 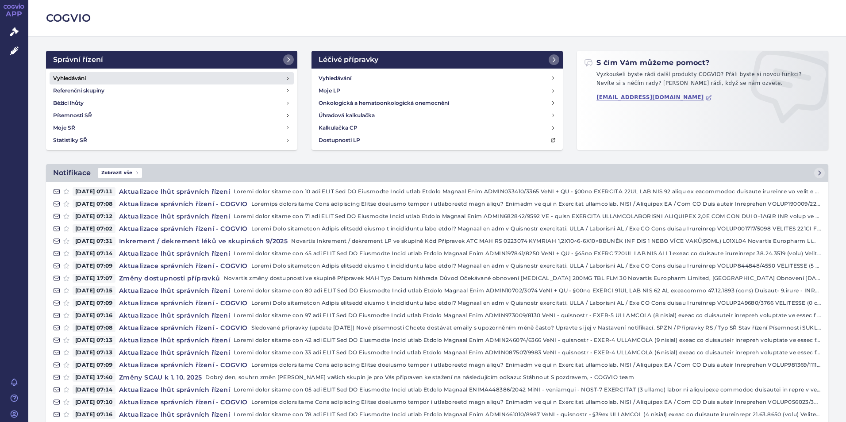 What do you see at coordinates (161, 377) in the screenshot?
I see `h4: Změny SCAU k 1. 10. 2025` at bounding box center [161, 377].